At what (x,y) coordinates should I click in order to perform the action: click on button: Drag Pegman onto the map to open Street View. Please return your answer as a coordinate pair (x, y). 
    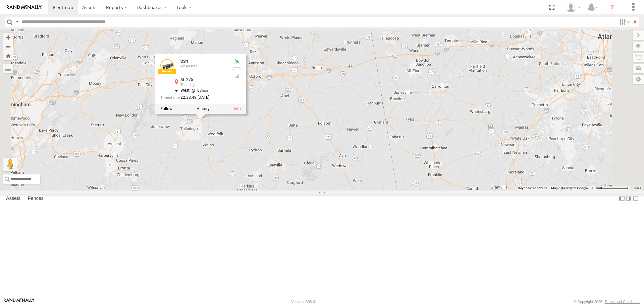
    Looking at the image, I should click on (10, 165).